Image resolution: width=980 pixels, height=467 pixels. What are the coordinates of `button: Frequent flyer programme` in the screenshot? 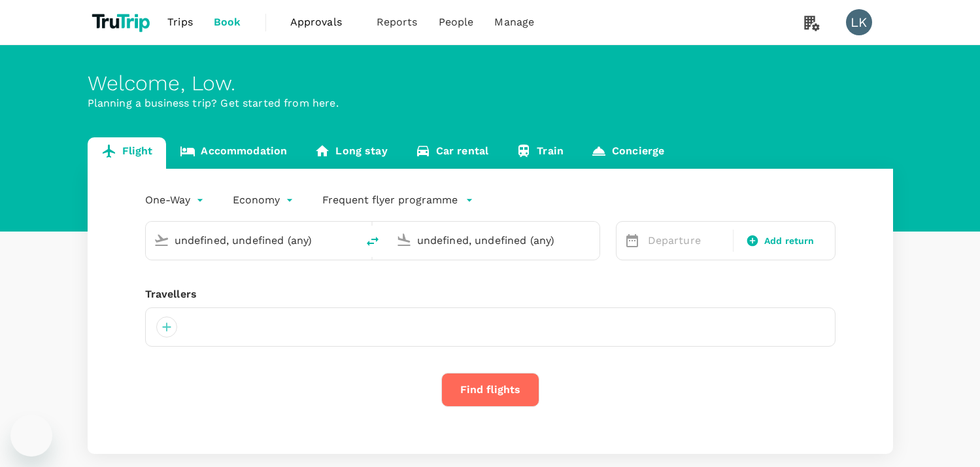 It's located at (397, 200).